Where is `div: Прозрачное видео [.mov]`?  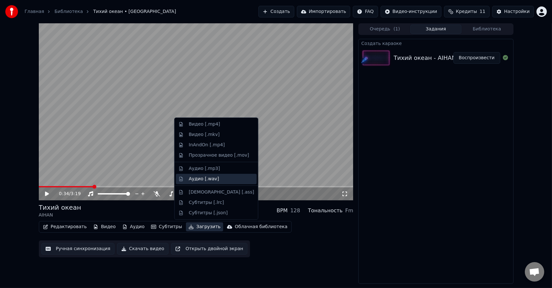 div: Прозрачное видео [.mov] is located at coordinates (219, 155).